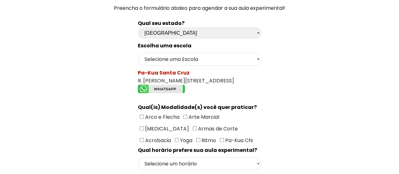 The width and height of the screenshot is (399, 174). I want to click on input: Arte Marcial, so click(185, 116).